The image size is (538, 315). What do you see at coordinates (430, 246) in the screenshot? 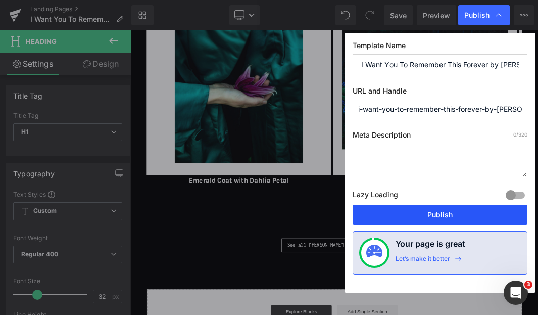
I see `h4: Your page is great` at bounding box center [430, 246].